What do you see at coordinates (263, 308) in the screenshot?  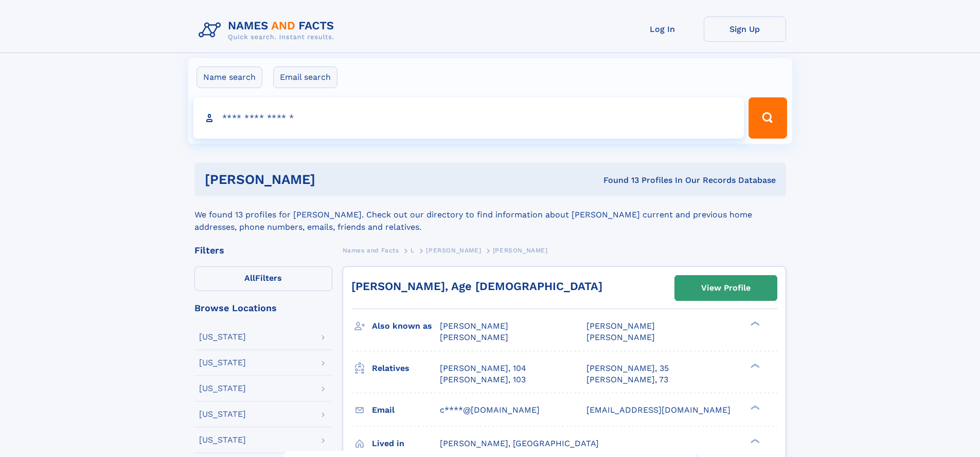 I see `div: Browse Locations` at bounding box center [263, 308].